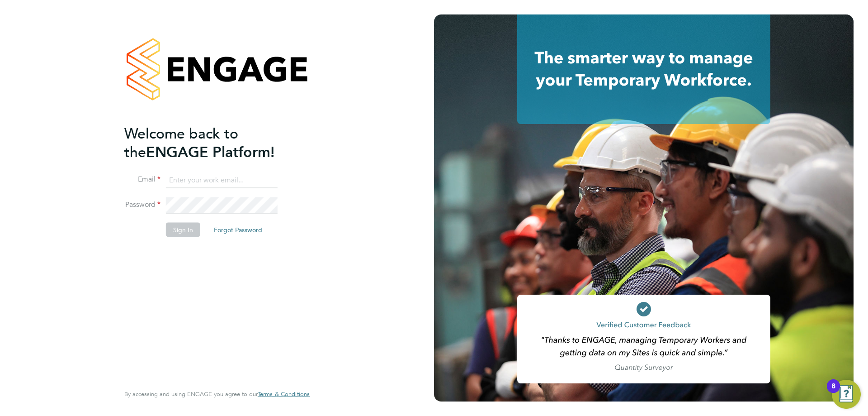 This screenshot has height=416, width=868. I want to click on button: Open Resource Center, 8 new notifications, so click(847, 395).